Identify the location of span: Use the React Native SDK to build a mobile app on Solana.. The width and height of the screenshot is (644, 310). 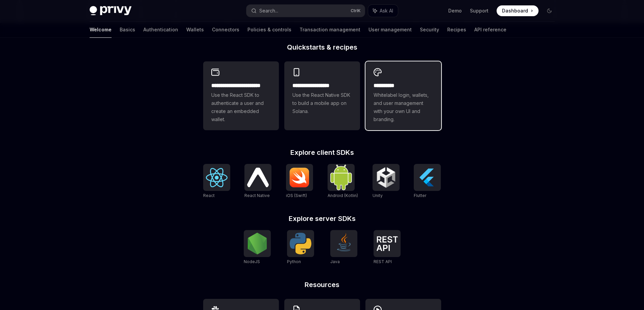
(322, 103).